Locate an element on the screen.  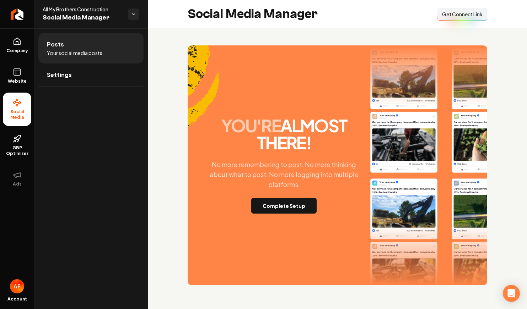
span: Social Media is located at coordinates (17, 115).